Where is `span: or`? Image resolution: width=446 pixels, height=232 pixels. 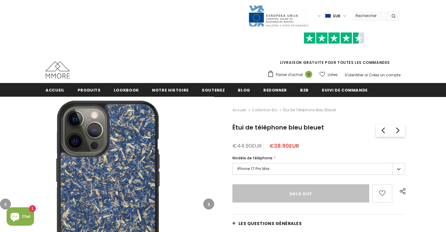
span: or is located at coordinates (366, 75).